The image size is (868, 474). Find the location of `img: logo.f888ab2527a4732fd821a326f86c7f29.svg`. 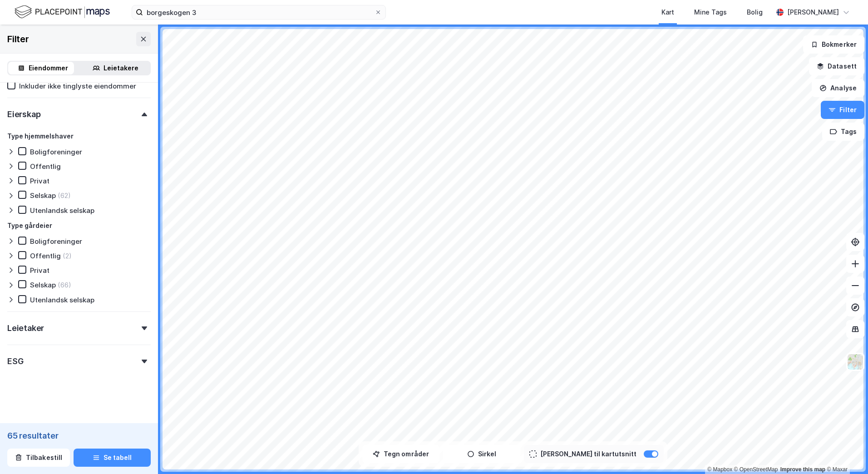

img: logo.f888ab2527a4732fd821a326f86c7f29.svg is located at coordinates (62, 12).